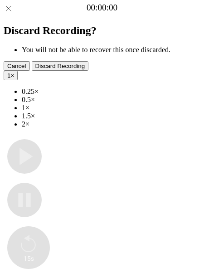 Image resolution: width=204 pixels, height=273 pixels. I want to click on button: 1×, so click(10, 75).